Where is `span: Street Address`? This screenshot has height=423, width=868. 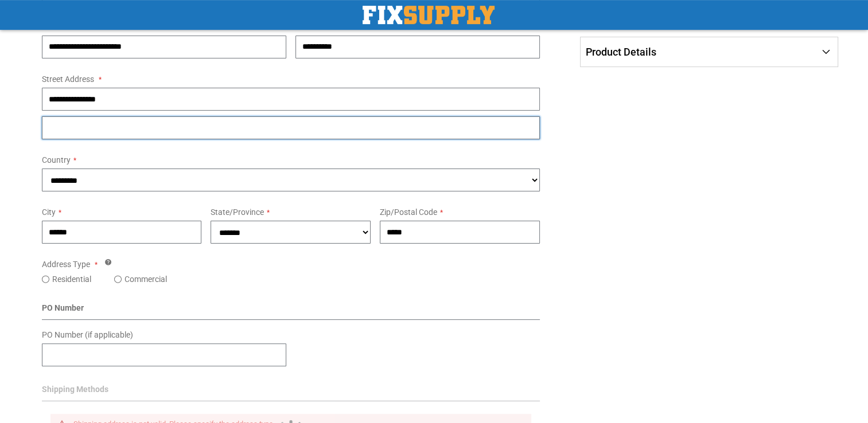 span: Street Address is located at coordinates (68, 79).